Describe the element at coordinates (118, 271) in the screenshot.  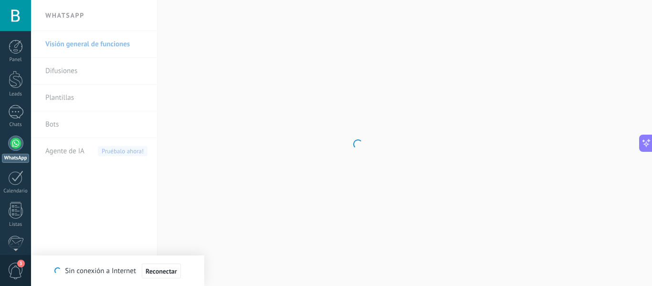
I see `div: Sin conexión a Internet` at that location.